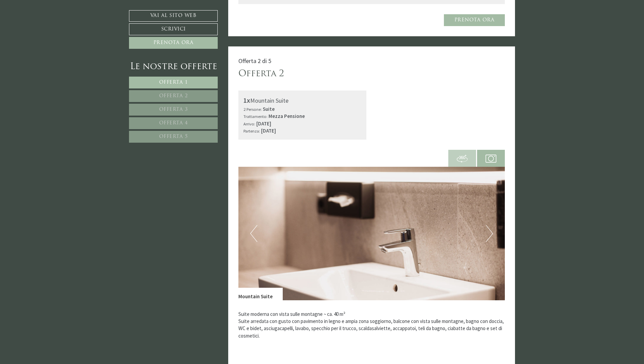 The width and height of the screenshot is (644, 364). I want to click on p: Suite moderna con vista sulle montagne ~ ca. 40 m² Suite arredata con gusto con pavimento in legn..., so click(372, 329).